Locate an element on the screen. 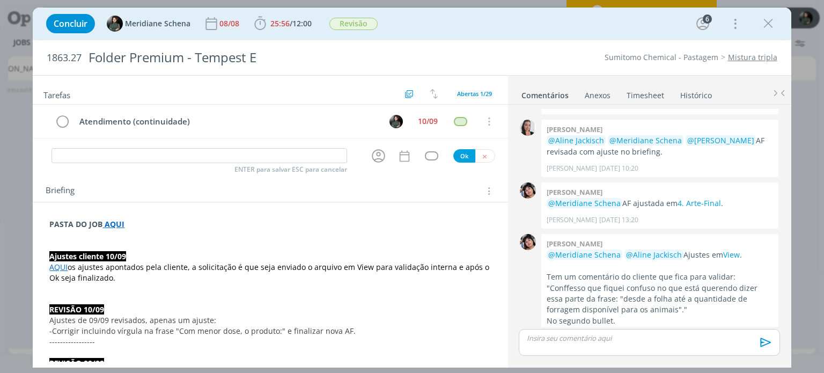  button: 6 is located at coordinates (702, 24).